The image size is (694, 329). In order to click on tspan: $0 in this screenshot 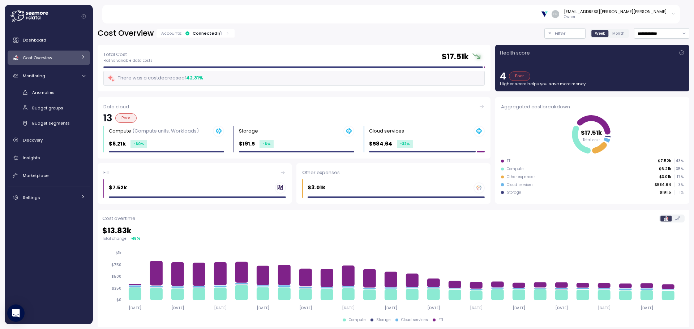, I will do `click(119, 300)`.